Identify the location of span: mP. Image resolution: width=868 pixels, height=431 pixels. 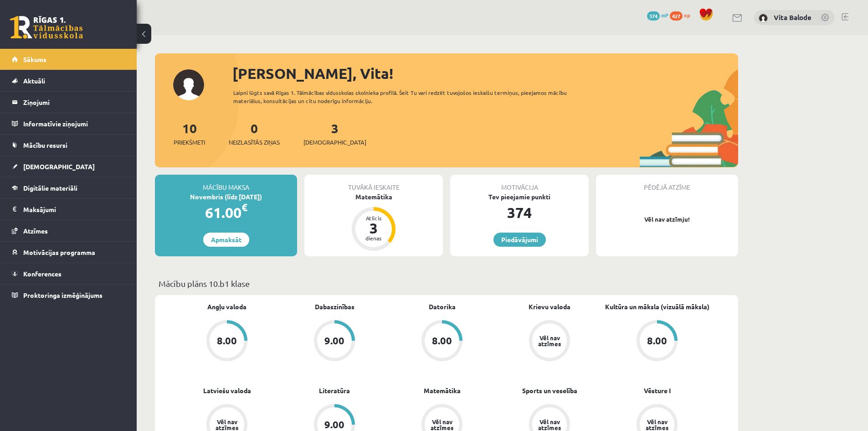
(665, 15).